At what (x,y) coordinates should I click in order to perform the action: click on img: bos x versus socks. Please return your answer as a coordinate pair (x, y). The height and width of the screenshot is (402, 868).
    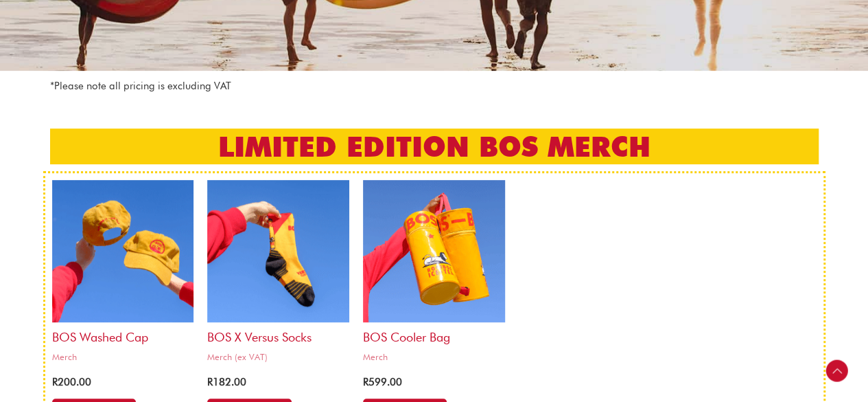
    Looking at the image, I should click on (278, 251).